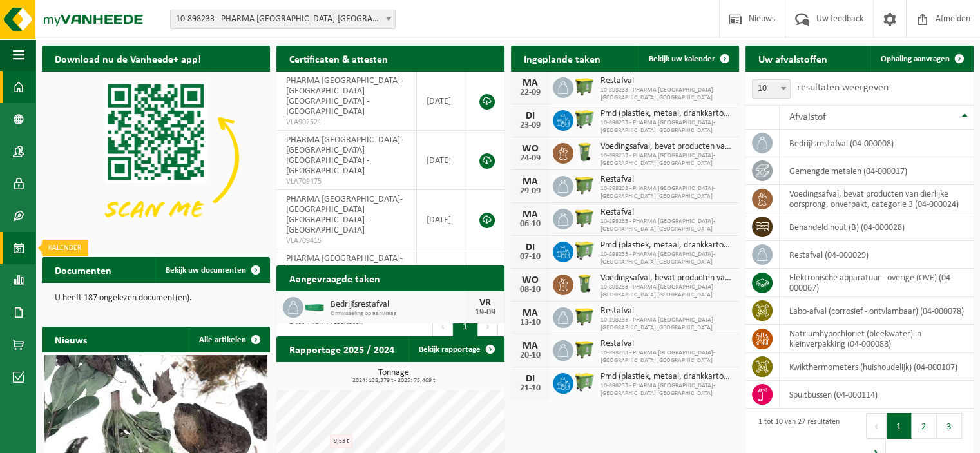 This screenshot has height=453, width=980. Describe the element at coordinates (71, 339) in the screenshot. I see `h2: Nieuws` at that location.